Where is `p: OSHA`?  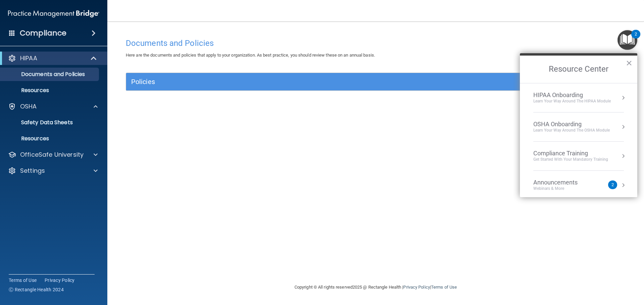 p: OSHA is located at coordinates (28, 107).